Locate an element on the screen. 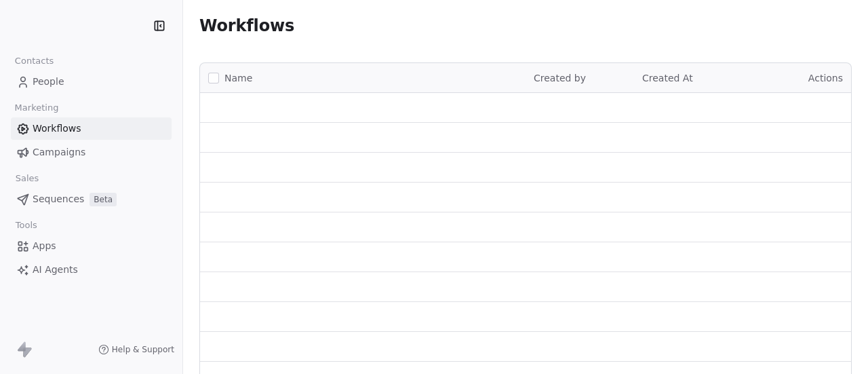  a: Apps is located at coordinates (91, 245).